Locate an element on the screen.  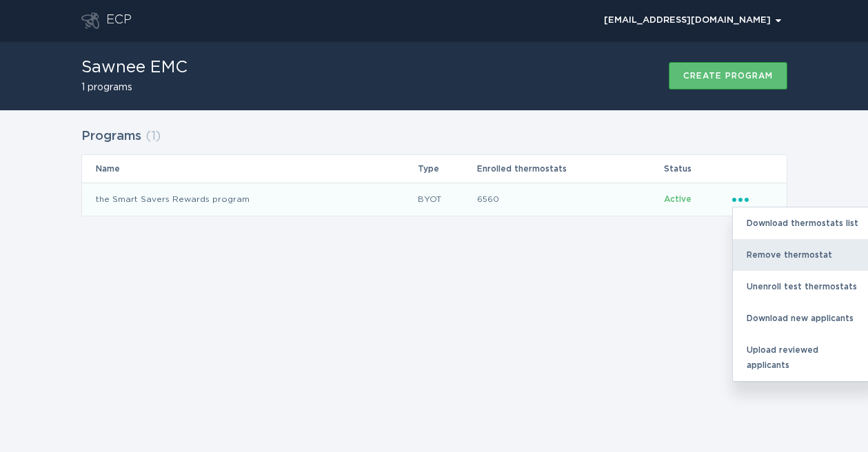
h2: 1 programs is located at coordinates (135, 88).